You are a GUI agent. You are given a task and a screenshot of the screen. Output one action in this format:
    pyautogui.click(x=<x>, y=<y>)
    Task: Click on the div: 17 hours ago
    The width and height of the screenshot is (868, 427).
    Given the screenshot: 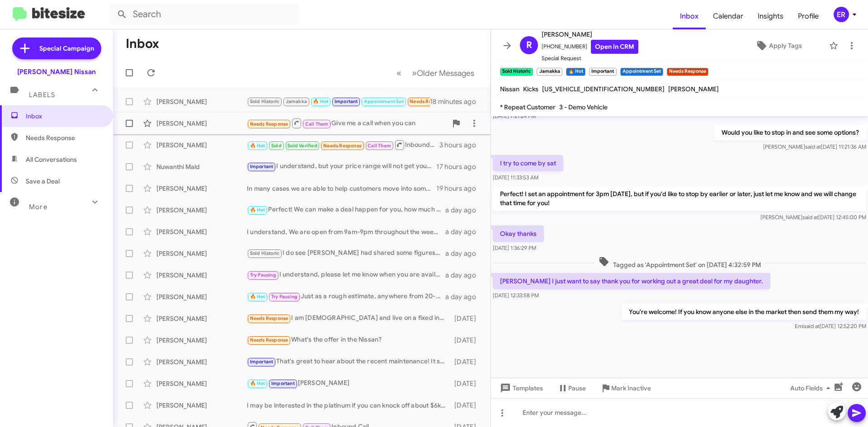 What is the action you would take?
    pyautogui.click(x=459, y=167)
    